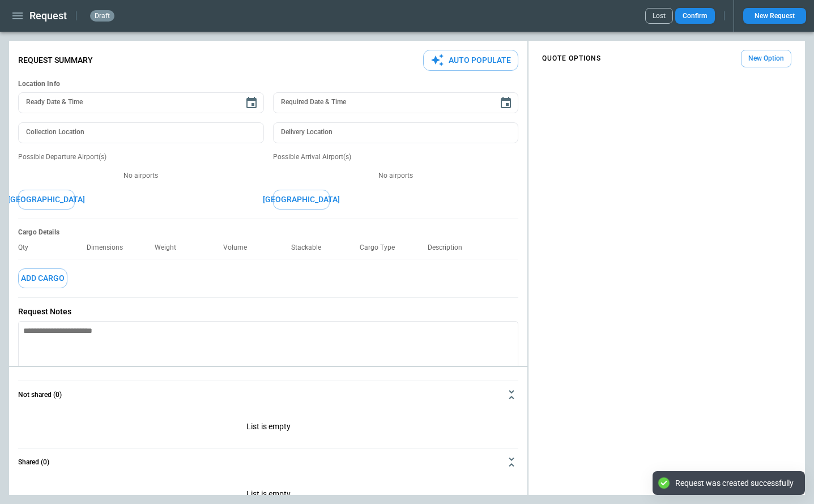 The width and height of the screenshot is (814, 504). I want to click on button: New Option, so click(766, 59).